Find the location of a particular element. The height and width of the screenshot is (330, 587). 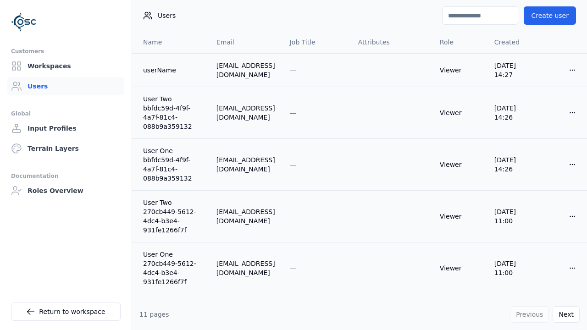

a: User One bbfdc59d-4f9f-4a7f-81c4-088b9a359132 is located at coordinates (173, 165).